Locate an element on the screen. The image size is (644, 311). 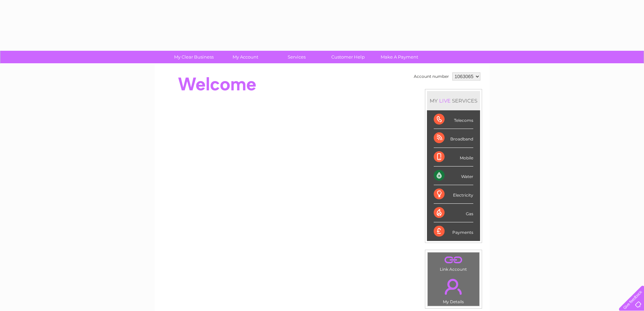
div: Payments is located at coordinates (453, 231).